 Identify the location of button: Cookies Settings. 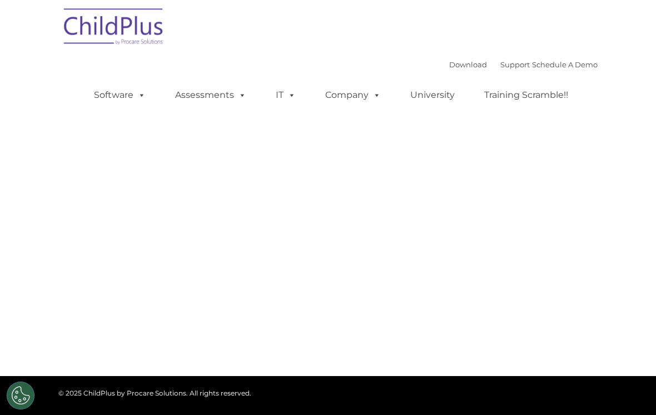
(21, 395).